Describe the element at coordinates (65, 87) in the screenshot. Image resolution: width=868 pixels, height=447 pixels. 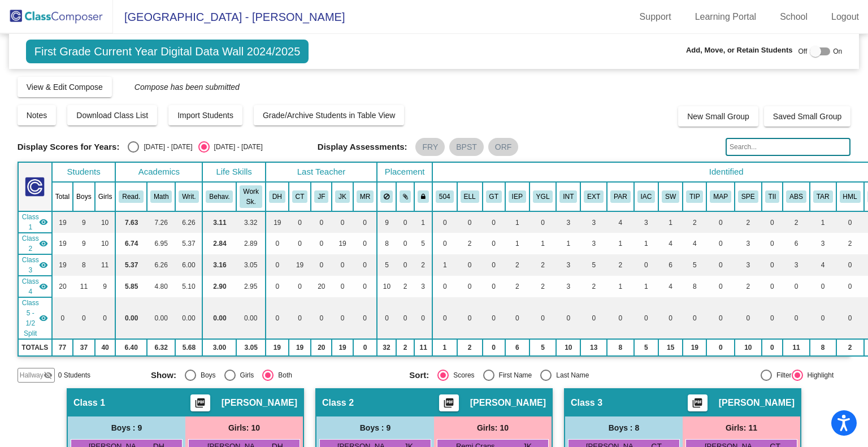
I see `span: View & Edit Compose` at that location.